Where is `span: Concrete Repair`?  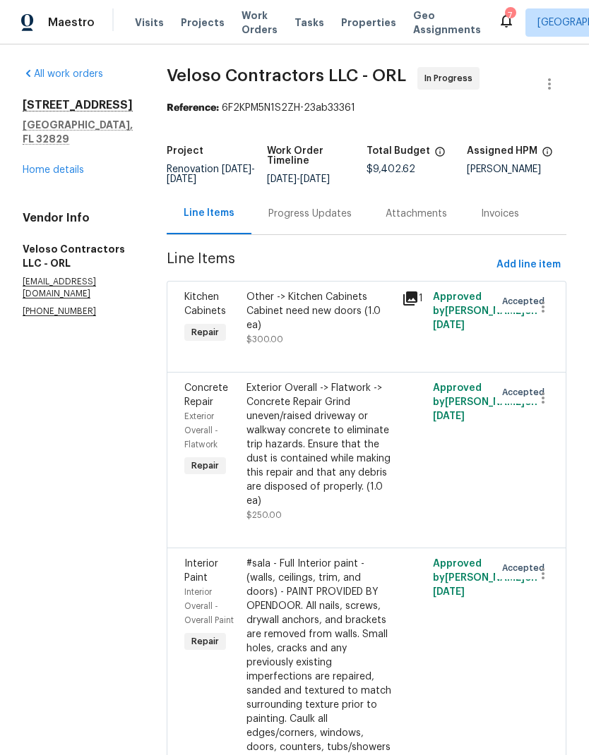 span: Concrete Repair is located at coordinates (206, 395).